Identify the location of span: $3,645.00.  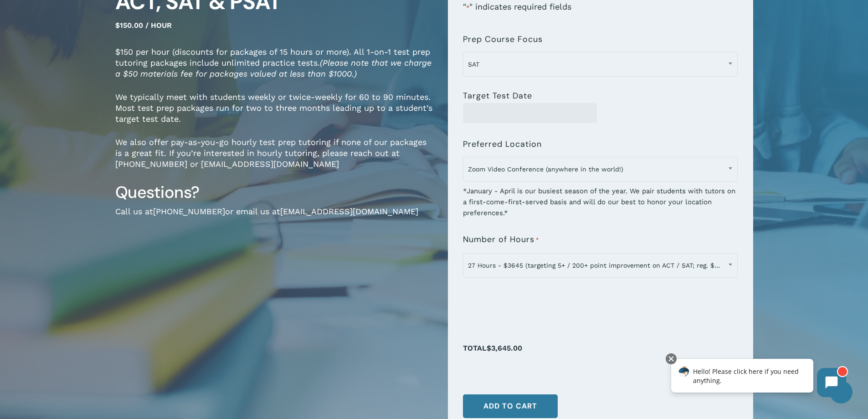
(505, 348).